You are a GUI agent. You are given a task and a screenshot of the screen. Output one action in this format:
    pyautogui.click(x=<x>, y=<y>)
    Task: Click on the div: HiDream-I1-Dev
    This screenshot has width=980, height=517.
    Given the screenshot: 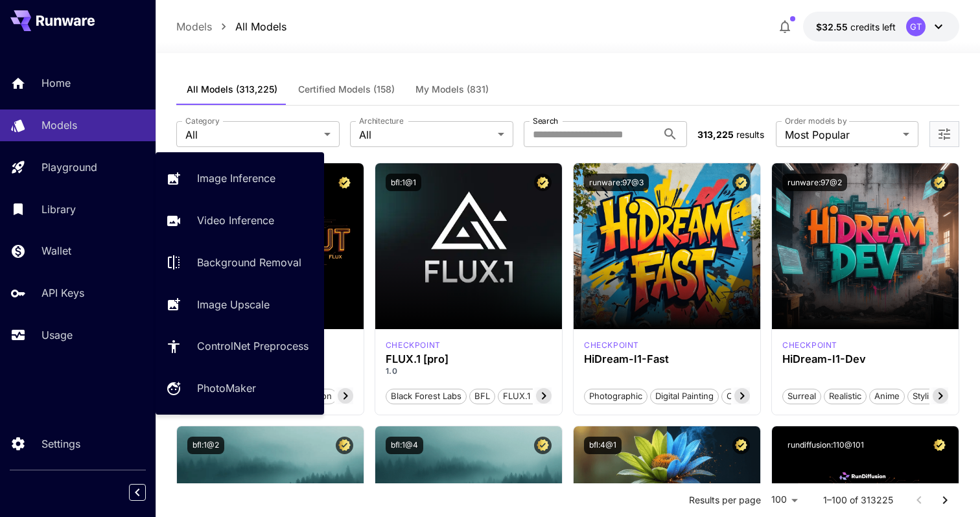 What is the action you would take?
    pyautogui.click(x=865, y=359)
    